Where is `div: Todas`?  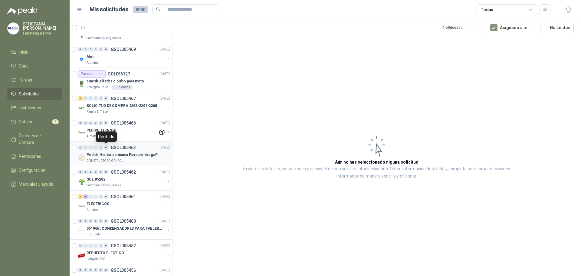 div: Todas is located at coordinates (487, 10).